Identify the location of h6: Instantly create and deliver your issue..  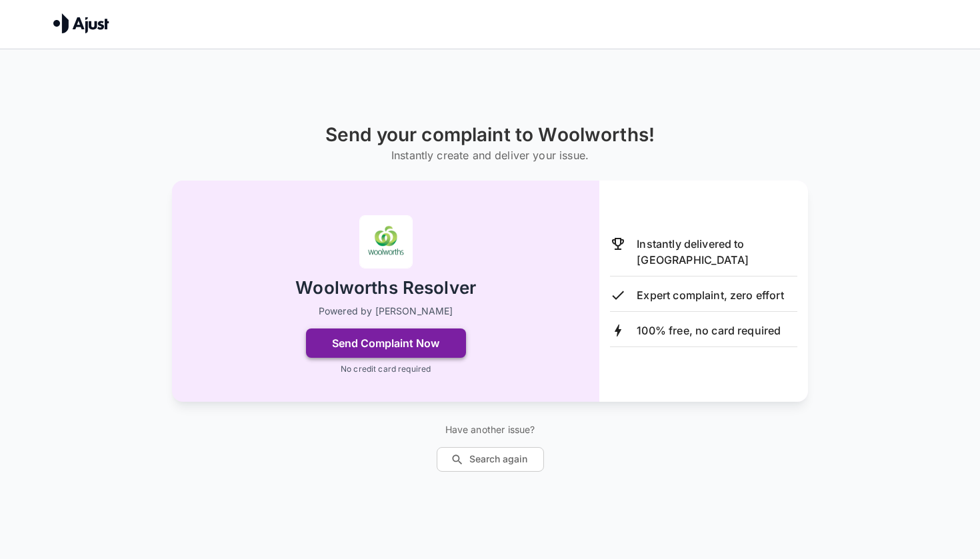
(490, 155).